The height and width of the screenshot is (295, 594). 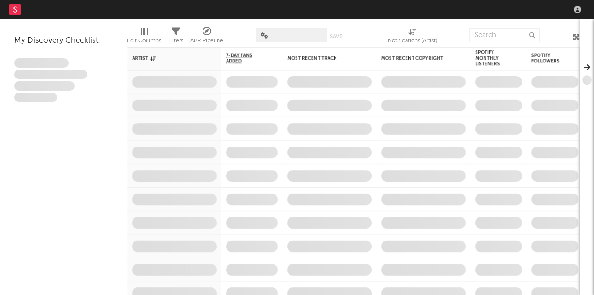 What do you see at coordinates (417, 58) in the screenshot?
I see `div: Most Recent Copyright` at bounding box center [417, 58].